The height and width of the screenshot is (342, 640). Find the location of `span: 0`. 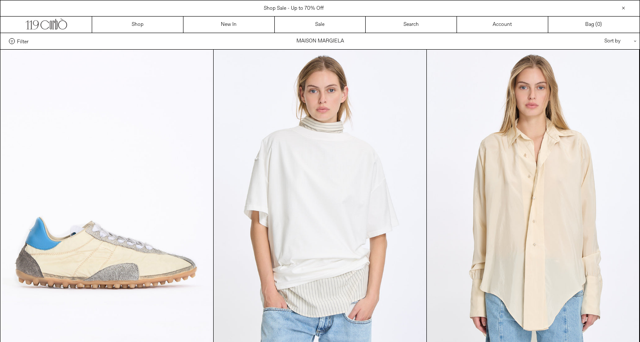

span: 0 is located at coordinates (598, 25).